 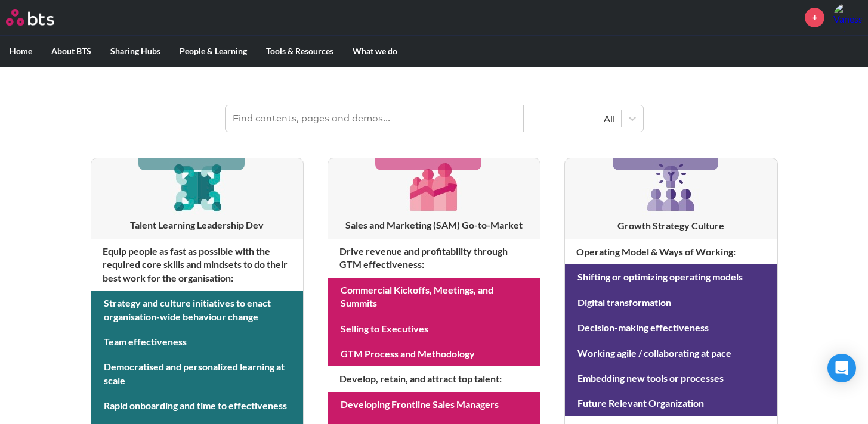 What do you see at coordinates (847, 17) in the screenshot?
I see `img: Vanessa Lin` at bounding box center [847, 17].